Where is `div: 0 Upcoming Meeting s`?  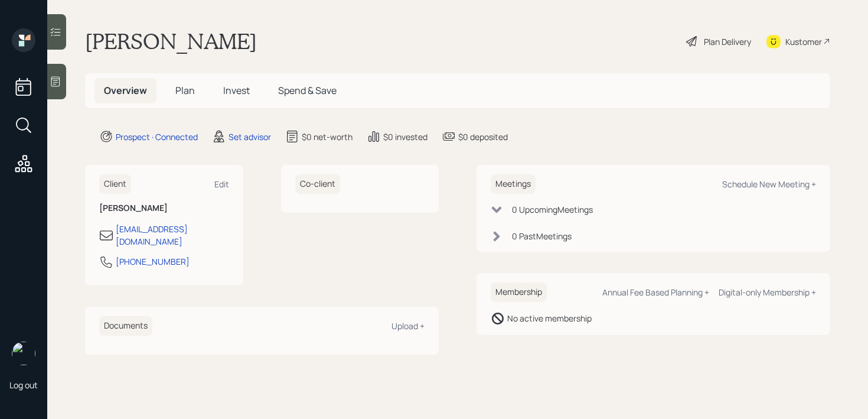 div: 0 Upcoming Meeting s is located at coordinates (552, 209).